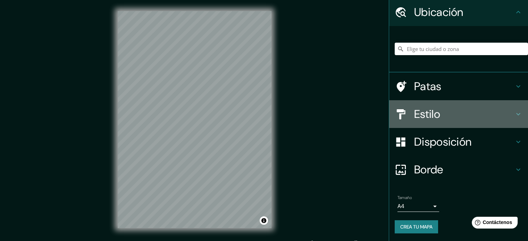 Image resolution: width=528 pixels, height=241 pixels. I want to click on font: A4, so click(401, 206).